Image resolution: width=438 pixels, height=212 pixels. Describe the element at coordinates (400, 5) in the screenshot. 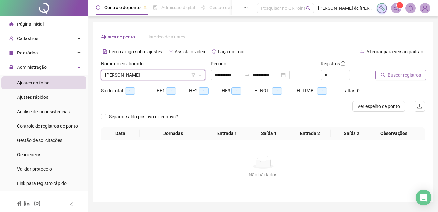

I see `sup: 1` at that location.